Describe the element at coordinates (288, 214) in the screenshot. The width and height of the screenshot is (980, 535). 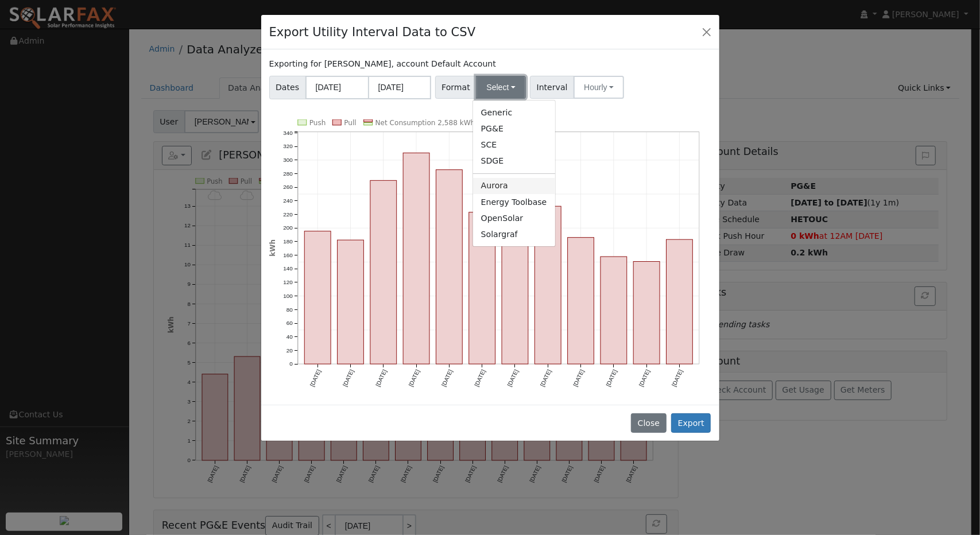
I see `text: 220` at that location.